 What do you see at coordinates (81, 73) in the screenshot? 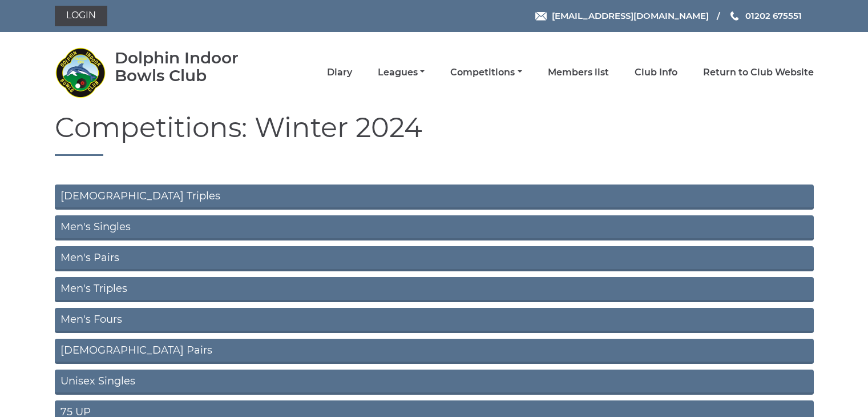
I see `img: Dolphin Indoor Bowls Club` at bounding box center [81, 73].